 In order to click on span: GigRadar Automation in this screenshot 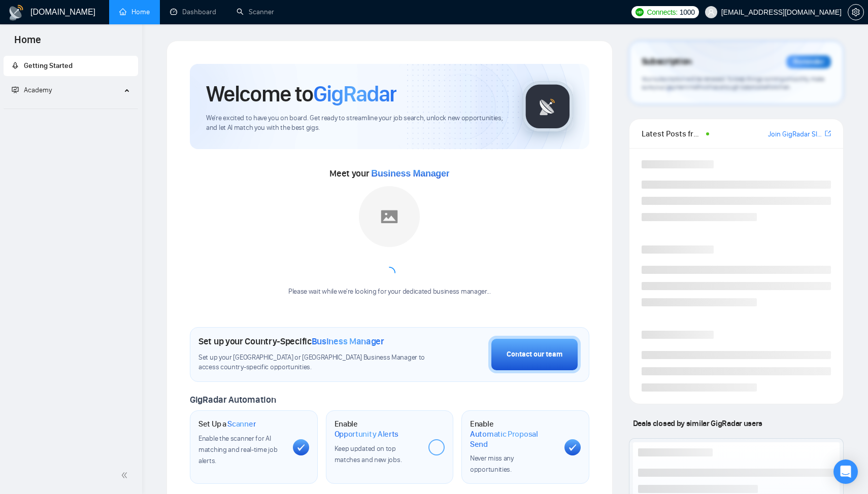, I will do `click(232, 400)`.